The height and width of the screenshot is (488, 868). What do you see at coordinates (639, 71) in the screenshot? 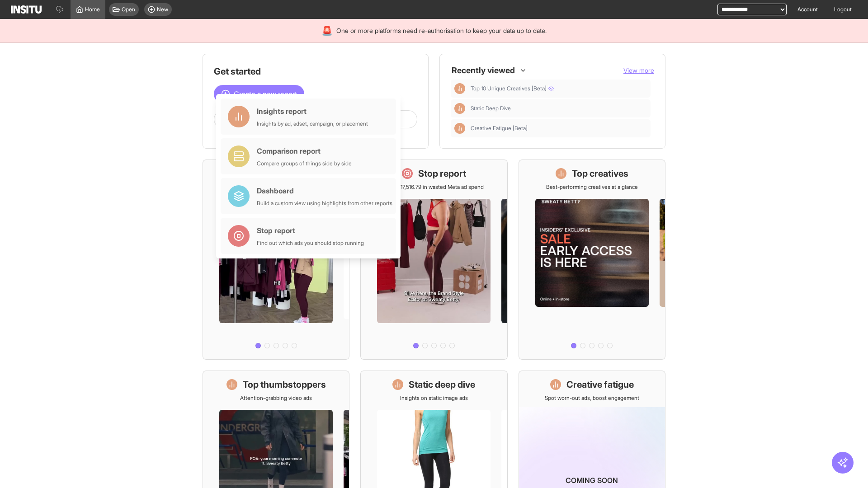
I see `span: View more` at bounding box center [639, 71].